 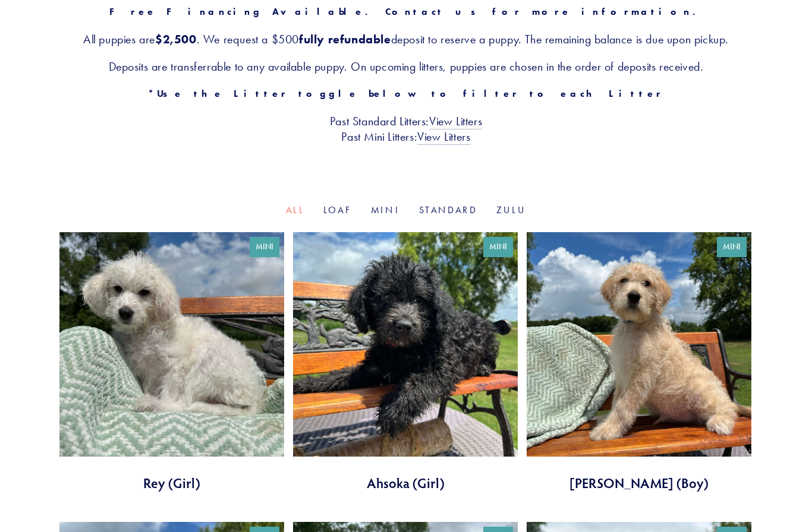 What do you see at coordinates (337, 209) in the screenshot?
I see `a: Loaf` at bounding box center [337, 209].